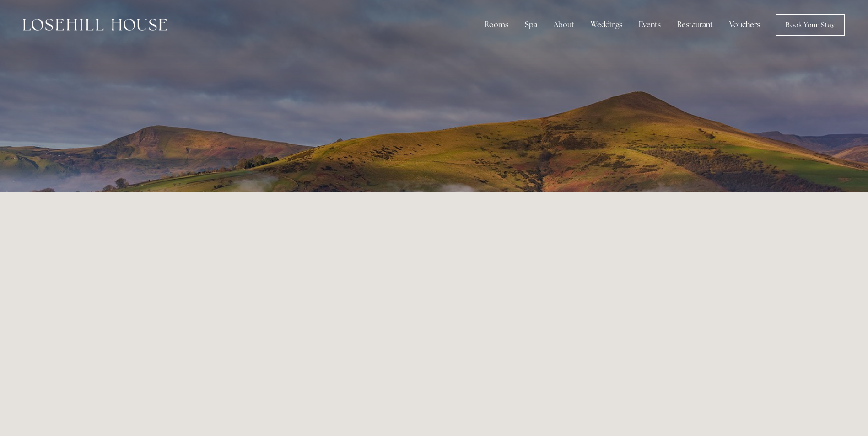 This screenshot has height=436, width=868. Describe the element at coordinates (496, 25) in the screenshot. I see `div: Rooms` at that location.